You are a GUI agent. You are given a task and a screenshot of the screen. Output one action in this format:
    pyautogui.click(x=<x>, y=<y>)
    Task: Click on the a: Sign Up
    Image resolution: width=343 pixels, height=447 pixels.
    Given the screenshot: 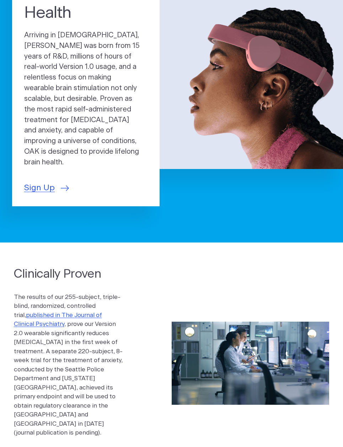 What is the action you would take?
    pyautogui.click(x=47, y=188)
    